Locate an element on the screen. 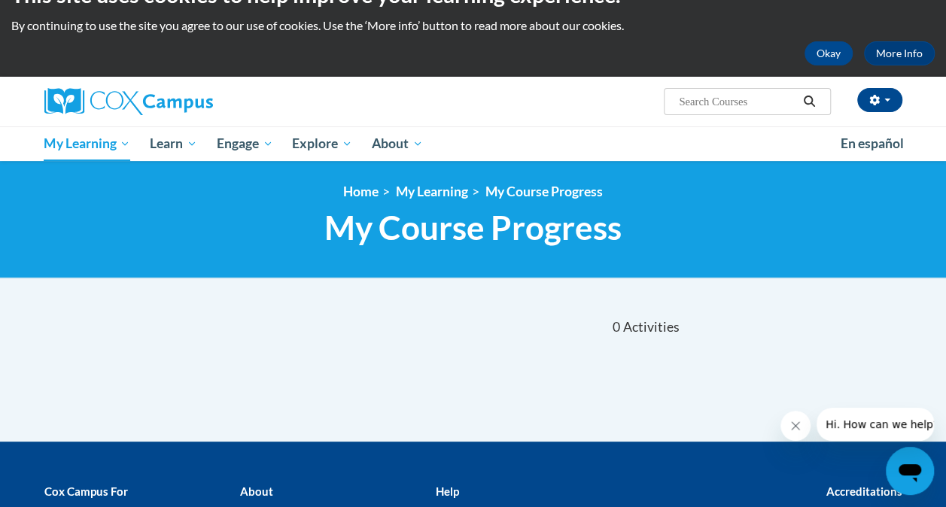 The image size is (946, 507). input: Search Courses is located at coordinates (737, 102).